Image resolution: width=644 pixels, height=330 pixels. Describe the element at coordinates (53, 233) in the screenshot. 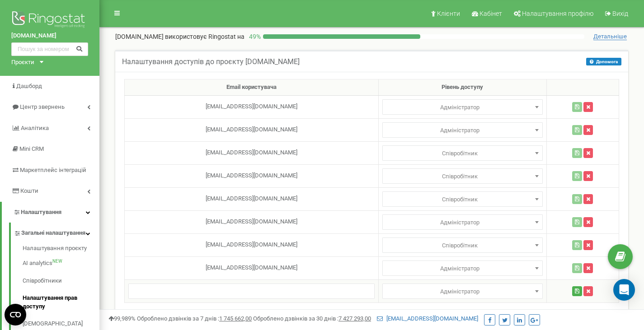

I see `span: Загальні налаштування` at that location.